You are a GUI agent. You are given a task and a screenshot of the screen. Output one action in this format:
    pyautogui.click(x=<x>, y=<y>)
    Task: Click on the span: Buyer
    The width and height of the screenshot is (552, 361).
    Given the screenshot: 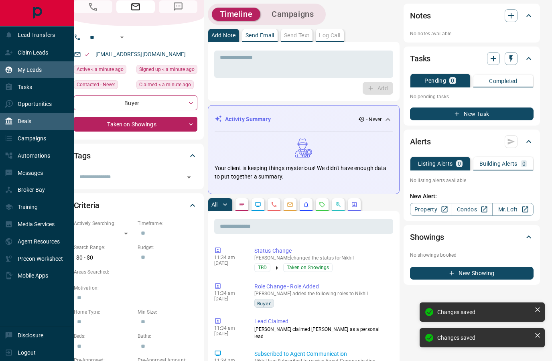 What is the action you would take?
    pyautogui.click(x=264, y=303)
    